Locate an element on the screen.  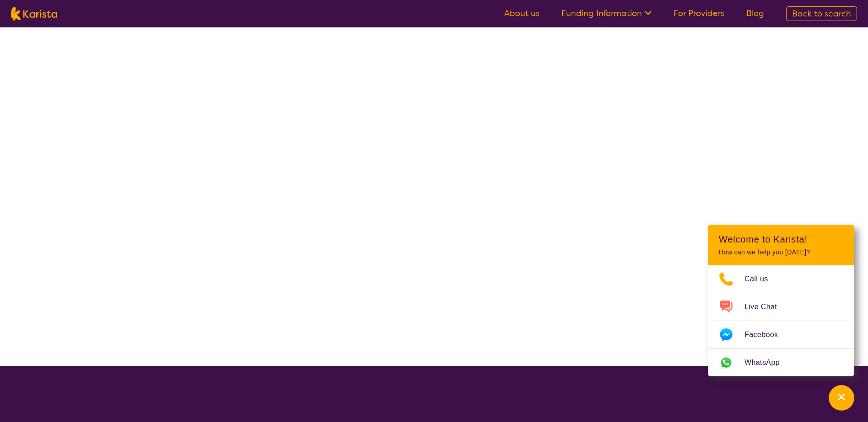
a: For Providers is located at coordinates (699, 13).